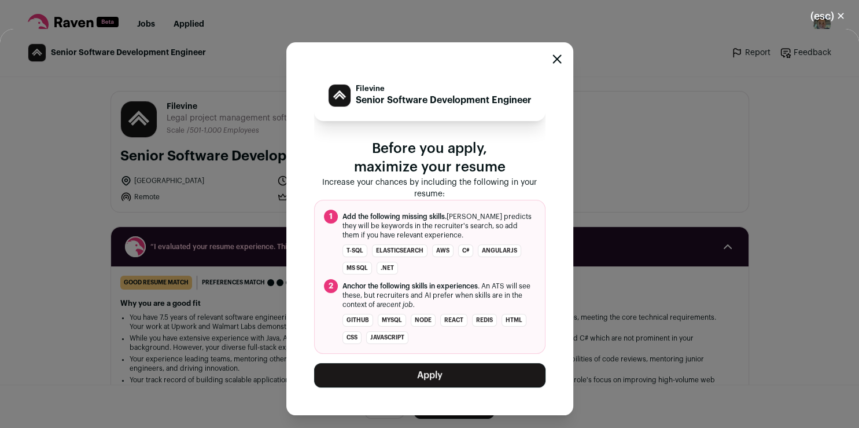  What do you see at coordinates (499, 251) in the screenshot?
I see `li: AngularJS` at bounding box center [499, 251].